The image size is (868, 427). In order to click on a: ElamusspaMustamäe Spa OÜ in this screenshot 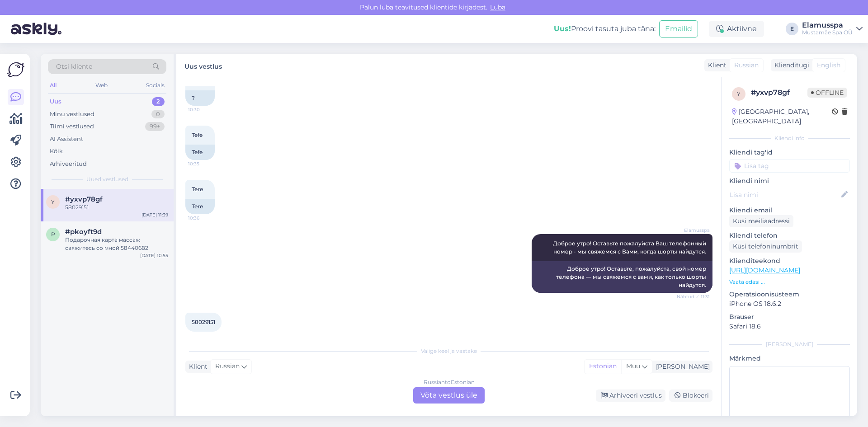, I will do `click(832, 29)`.